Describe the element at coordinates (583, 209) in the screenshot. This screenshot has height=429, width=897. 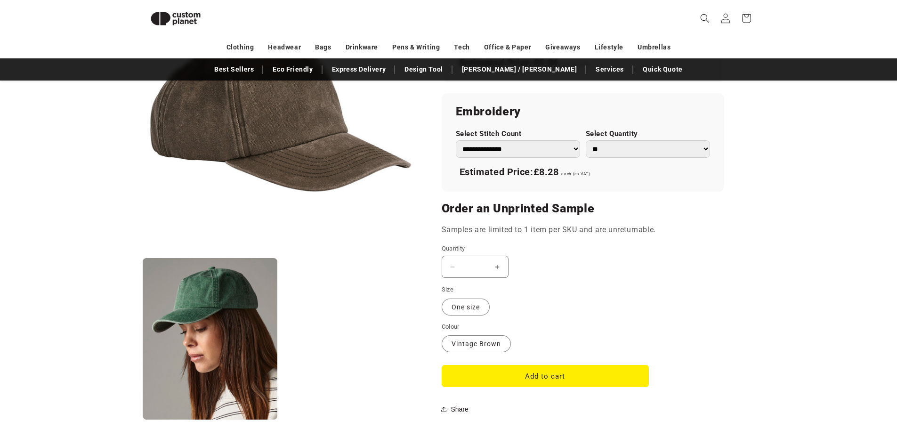
I see `h2: Order an Unprinted Sample` at that location.